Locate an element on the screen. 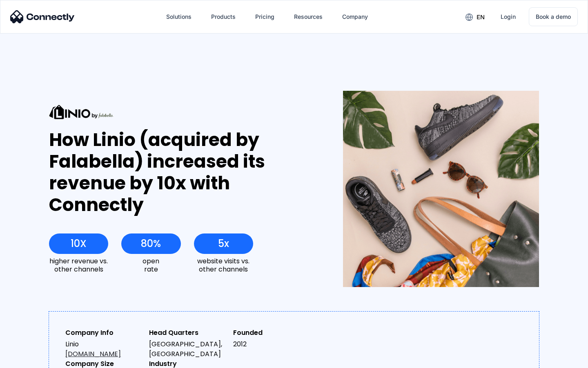  ul: Language list is located at coordinates (33, 360).